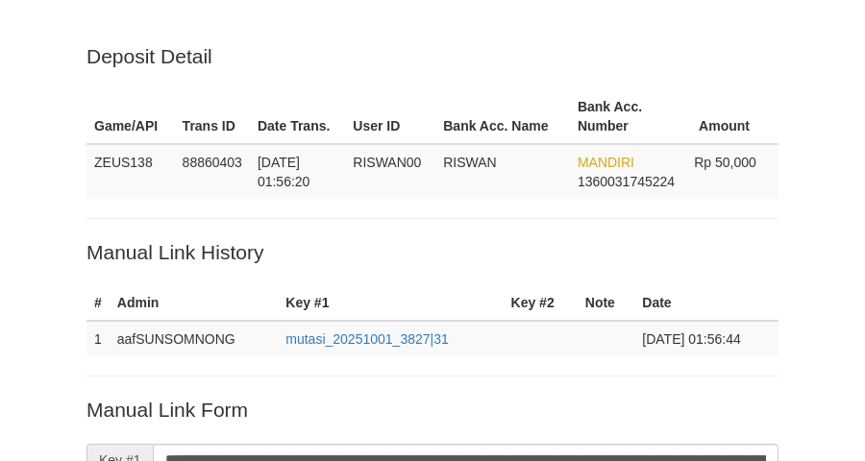  Describe the element at coordinates (212, 116) in the screenshot. I see `th: Trans ID` at that location.